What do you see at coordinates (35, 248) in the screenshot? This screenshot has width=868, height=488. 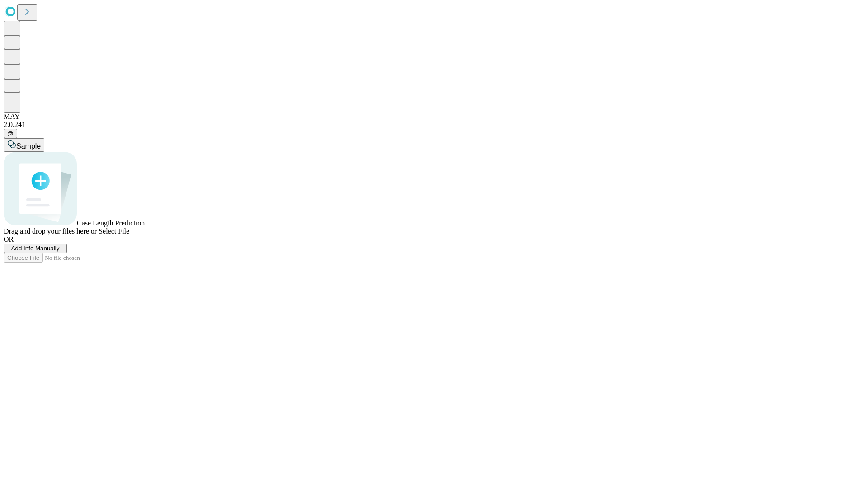 I see `span: Add Info Manually` at bounding box center [35, 248].